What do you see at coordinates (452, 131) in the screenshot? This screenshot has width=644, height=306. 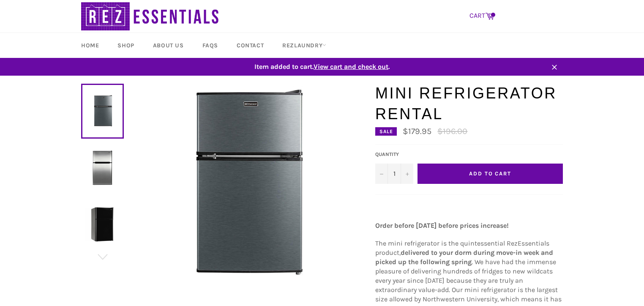 I see `s: $196.00` at bounding box center [452, 131].